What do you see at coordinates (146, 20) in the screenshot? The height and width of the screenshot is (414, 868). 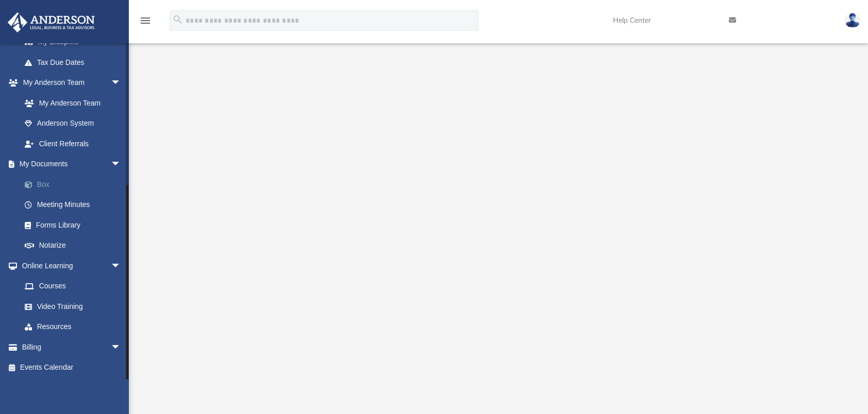 I see `i: menu` at bounding box center [146, 20].